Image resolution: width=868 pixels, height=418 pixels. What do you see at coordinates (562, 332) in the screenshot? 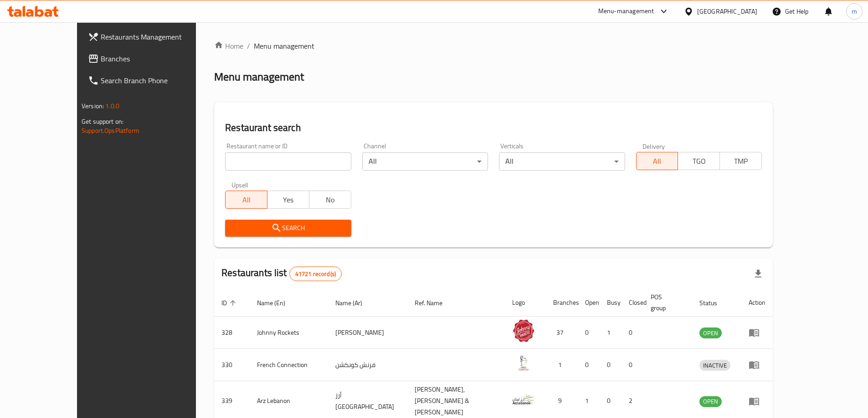
I see `td: 37` at bounding box center [562, 332].